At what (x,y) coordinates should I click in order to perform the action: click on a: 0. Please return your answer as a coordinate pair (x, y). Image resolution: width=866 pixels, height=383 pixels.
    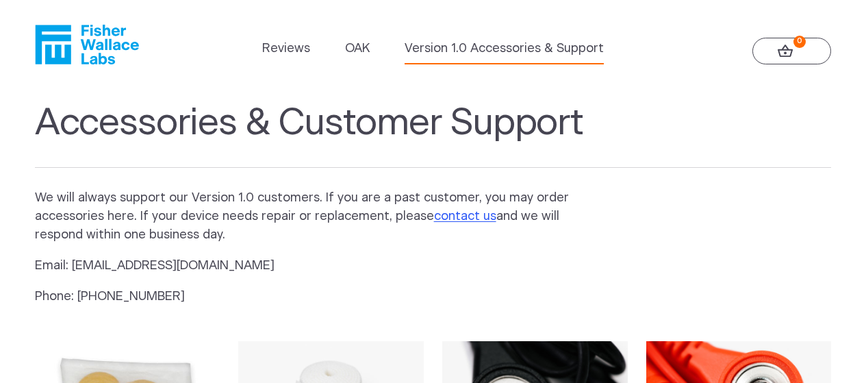
    Looking at the image, I should click on (792, 51).